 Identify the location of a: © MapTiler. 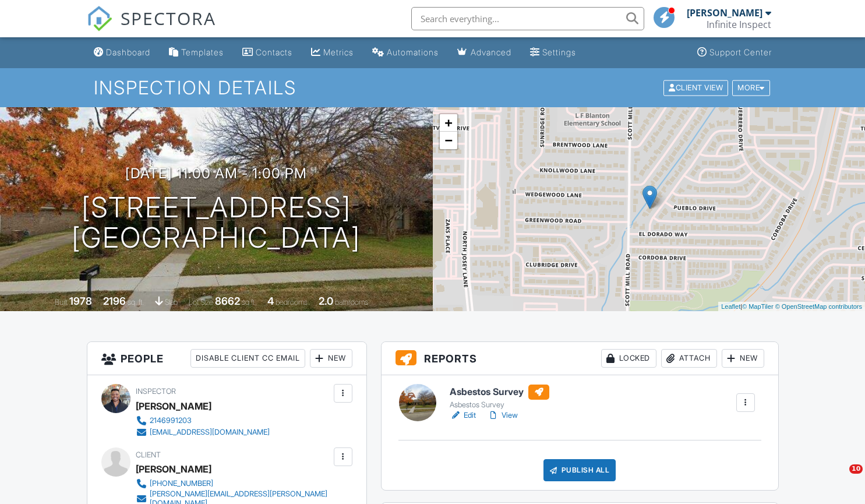
(758, 306).